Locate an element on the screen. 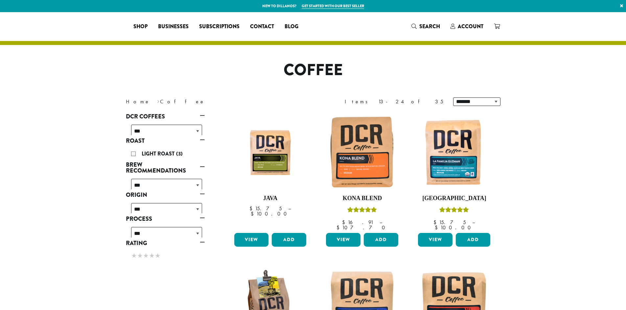 The image size is (626, 310). div: Process is located at coordinates (165, 231).